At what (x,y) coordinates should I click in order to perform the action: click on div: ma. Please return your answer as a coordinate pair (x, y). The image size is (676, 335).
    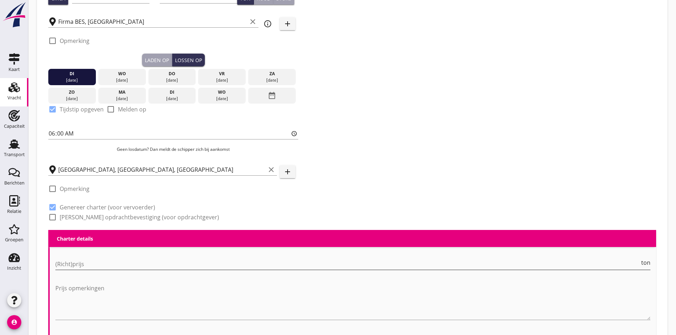
    Looking at the image, I should click on (122, 92).